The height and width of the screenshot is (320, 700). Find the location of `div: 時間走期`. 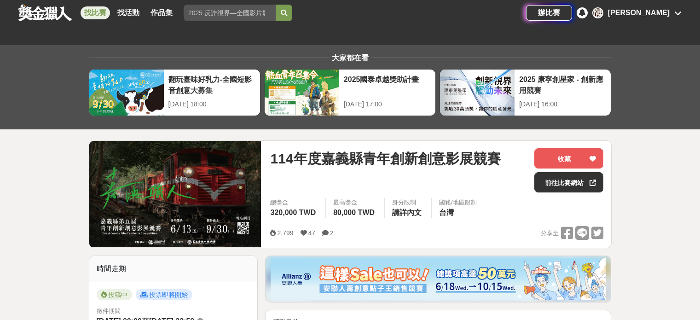

div: 時間走期 is located at coordinates (174, 269).